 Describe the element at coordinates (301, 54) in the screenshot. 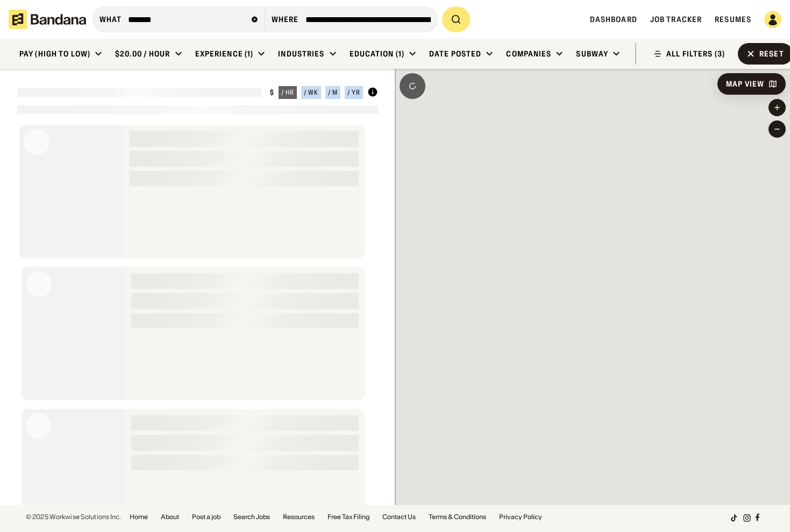

I see `div: Industries` at that location.